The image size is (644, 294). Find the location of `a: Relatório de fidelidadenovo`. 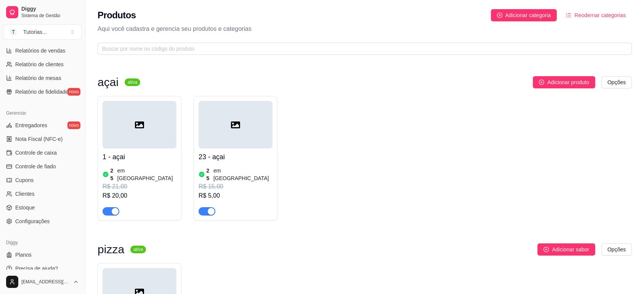

a: Relatório de fidelidadenovo is located at coordinates (43, 92).